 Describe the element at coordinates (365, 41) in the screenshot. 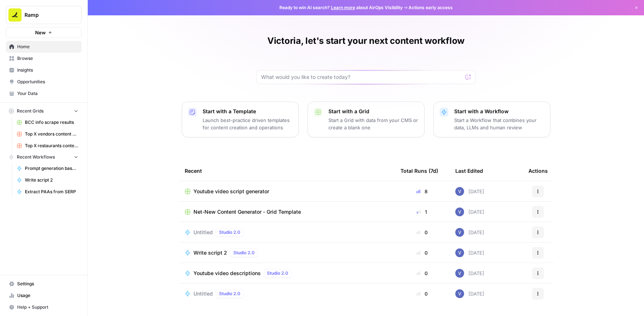

I see `h1: Victoria, let's start your next content workflow` at that location.